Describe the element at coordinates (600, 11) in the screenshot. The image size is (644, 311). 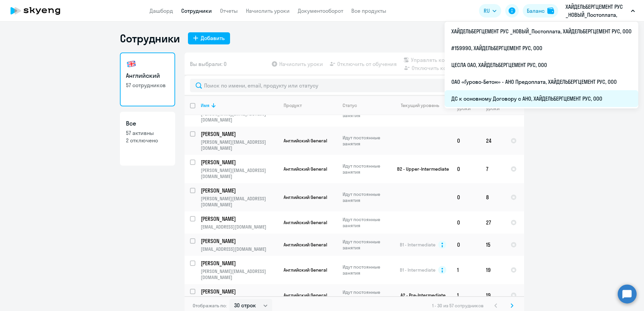
I see `button: ХАЙДЕЛЬБЕРГЦЕМЕНТ РУС _НОВЫЙ_Постоплата, ХАЙДЕЛЬБЕРГЦЕМЕНТ РУС, ООО` at that location.